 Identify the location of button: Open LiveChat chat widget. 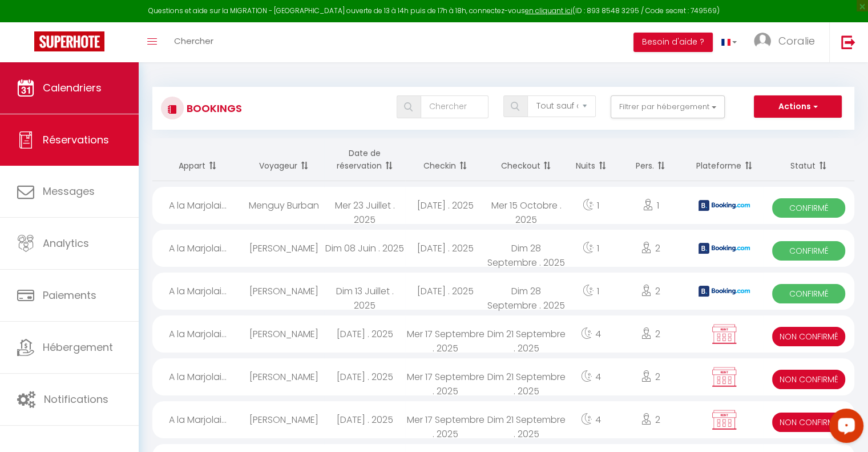
(26, 22).